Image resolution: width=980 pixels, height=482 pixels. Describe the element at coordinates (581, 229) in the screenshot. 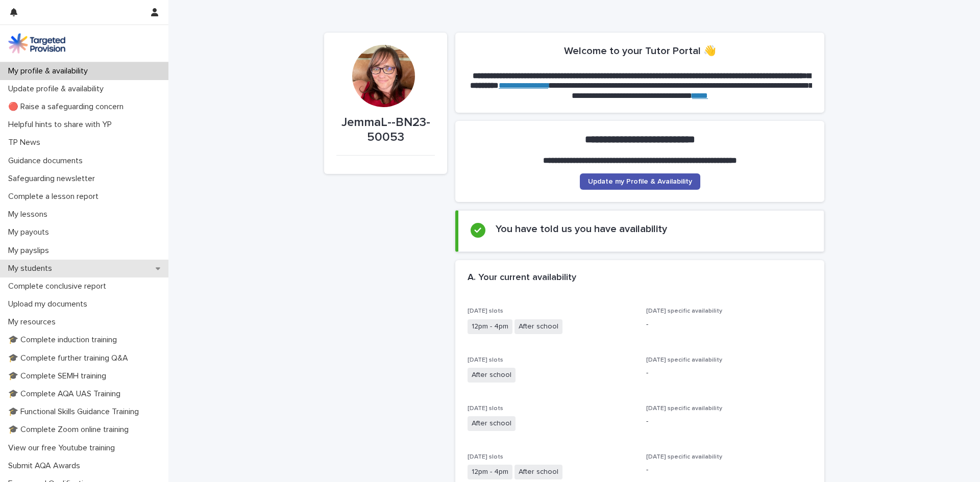

I see `h2: You have told us you have availability` at that location.